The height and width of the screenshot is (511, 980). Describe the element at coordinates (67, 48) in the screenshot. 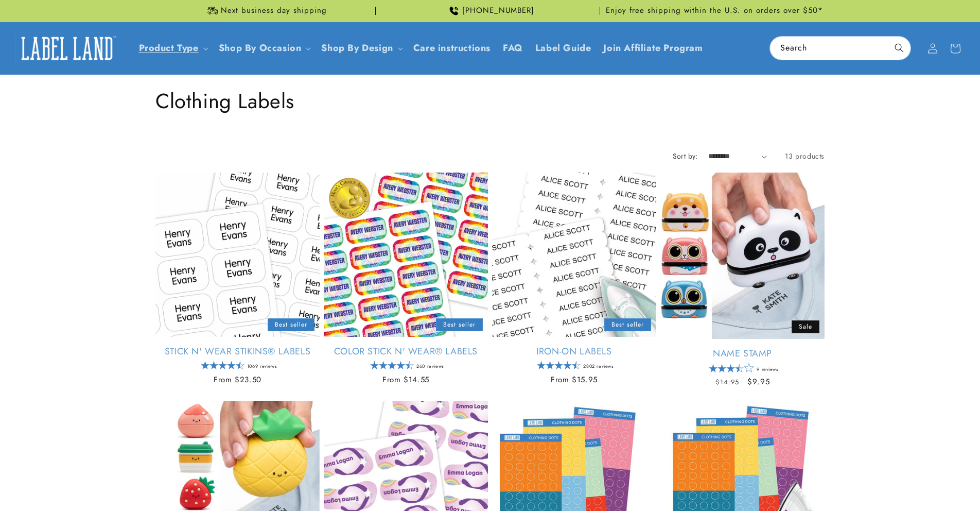

I see `a: Label Land` at that location.